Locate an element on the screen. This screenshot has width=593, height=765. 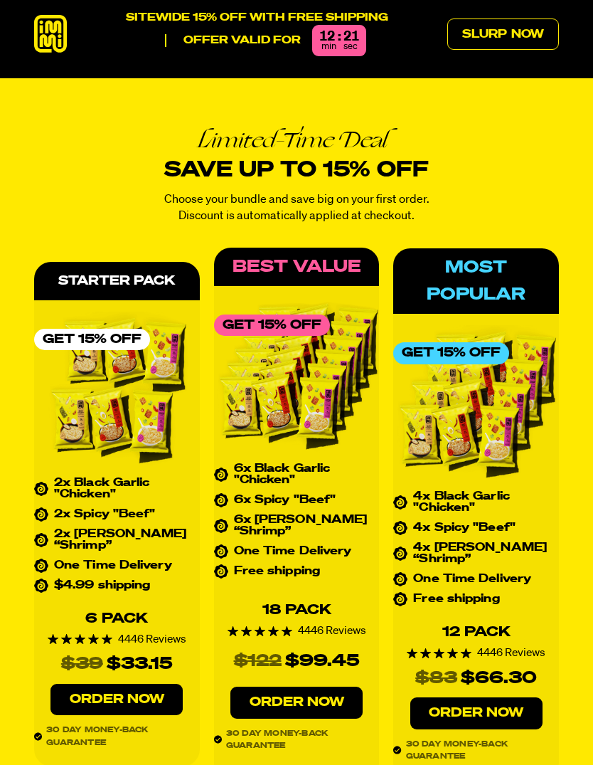
div: $99.45 is located at coordinates (322, 661).